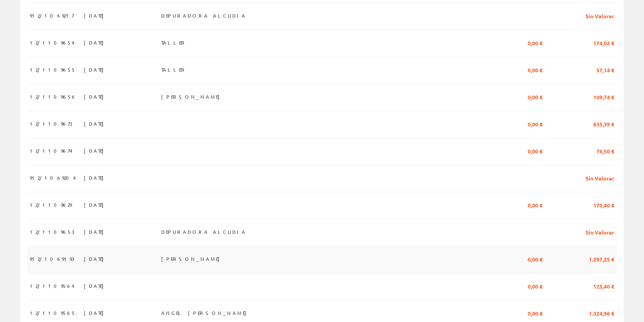 Image resolution: width=644 pixels, height=322 pixels. Describe the element at coordinates (601, 313) in the screenshot. I see `span: 1.324,96 €` at that location.